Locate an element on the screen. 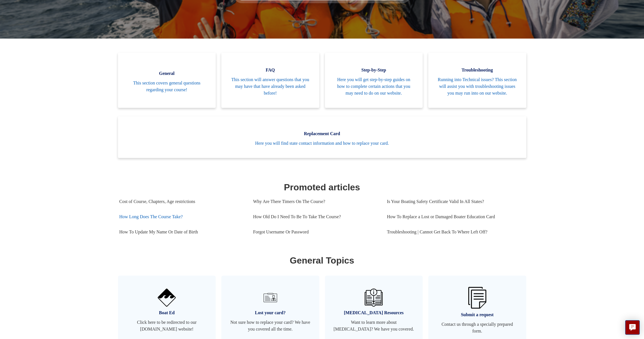 This screenshot has height=339, width=644. a: FAQ This section will answer questions that you may have that have already been asked before! is located at coordinates (270, 80).